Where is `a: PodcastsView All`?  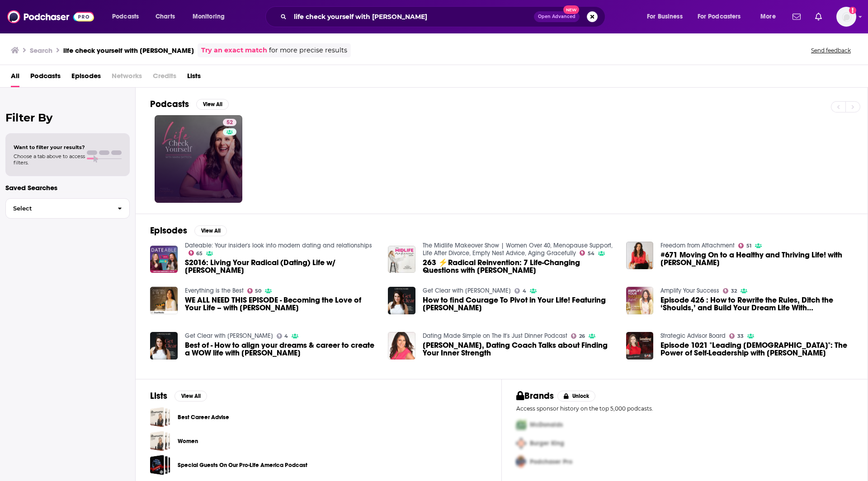 a: PodcastsView All is located at coordinates (189, 104).